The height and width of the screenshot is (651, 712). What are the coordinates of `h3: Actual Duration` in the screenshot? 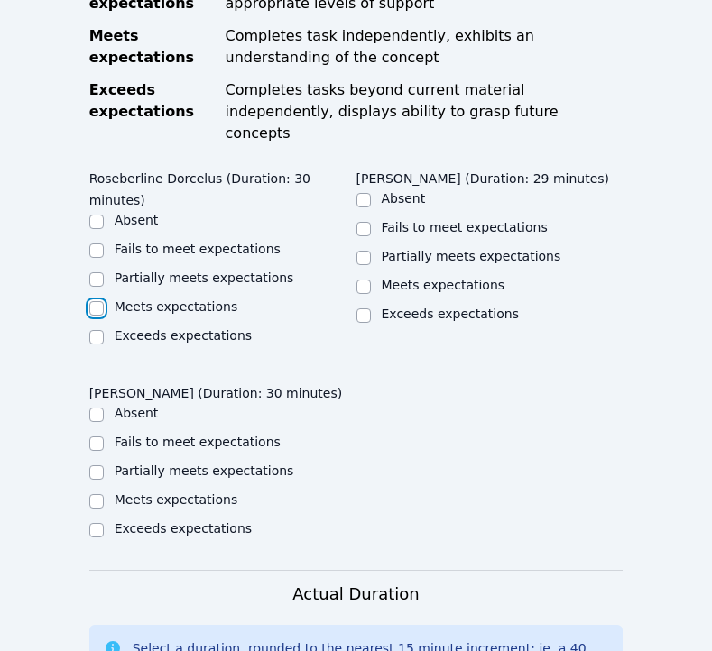 It's located at (355, 594).